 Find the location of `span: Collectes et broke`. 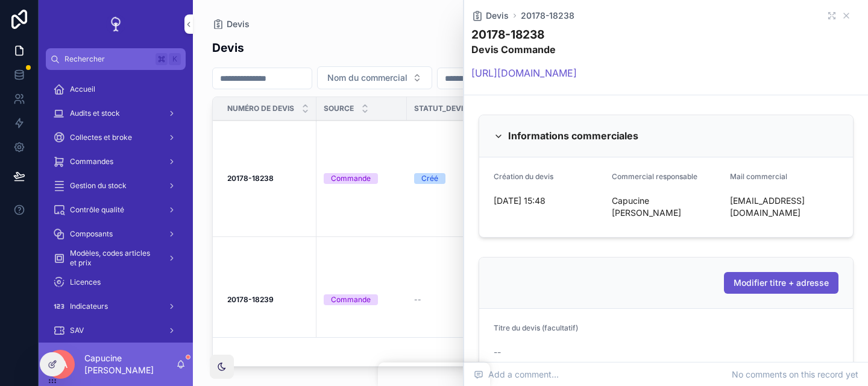

span: Collectes et broke is located at coordinates (101, 137).